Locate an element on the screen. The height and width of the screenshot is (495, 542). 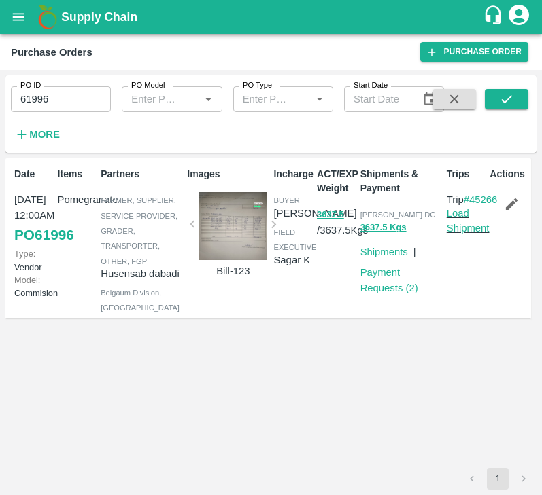
span: Model: is located at coordinates (27, 280).